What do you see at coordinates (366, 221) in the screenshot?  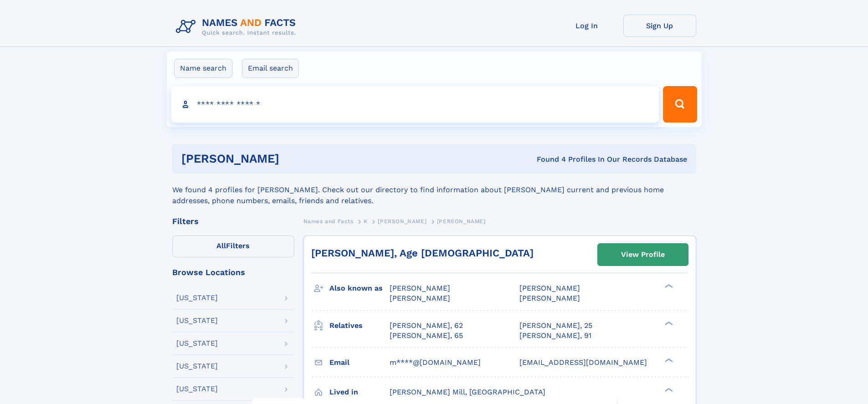 I see `a: K` at bounding box center [366, 221].